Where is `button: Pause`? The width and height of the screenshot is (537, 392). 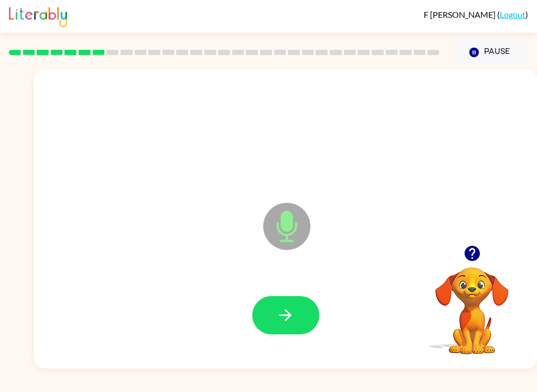 button: Pause is located at coordinates (489, 52).